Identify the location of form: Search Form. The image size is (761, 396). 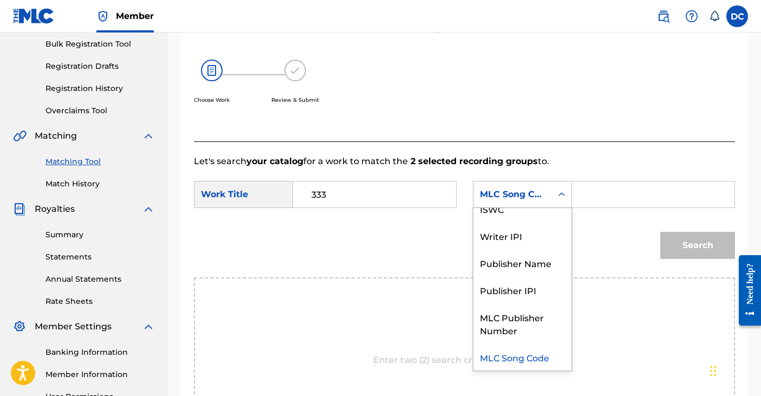
(464, 223).